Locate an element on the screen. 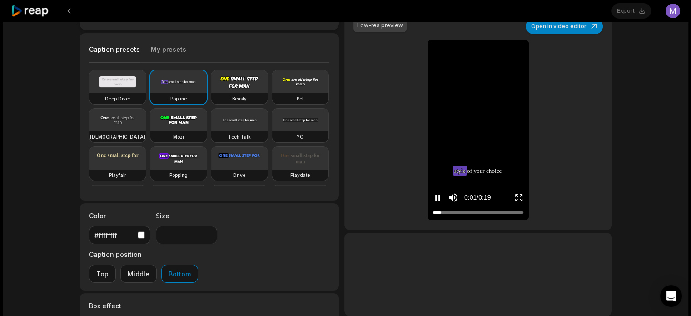  span: of is located at coordinates (469, 171).